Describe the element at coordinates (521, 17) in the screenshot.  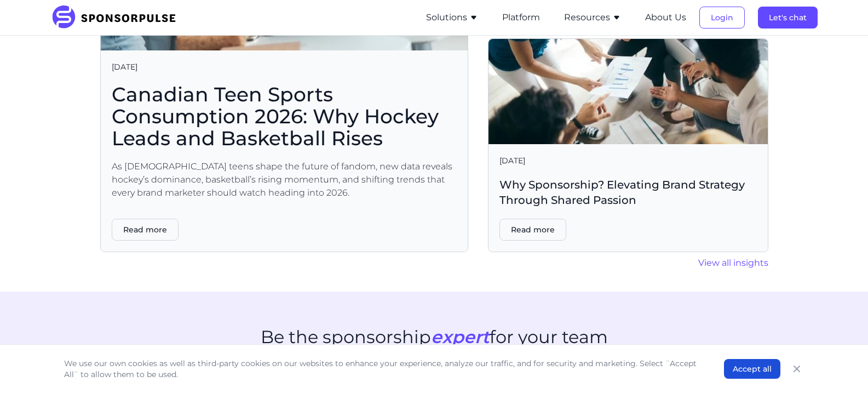
I see `a: Platform` at that location.